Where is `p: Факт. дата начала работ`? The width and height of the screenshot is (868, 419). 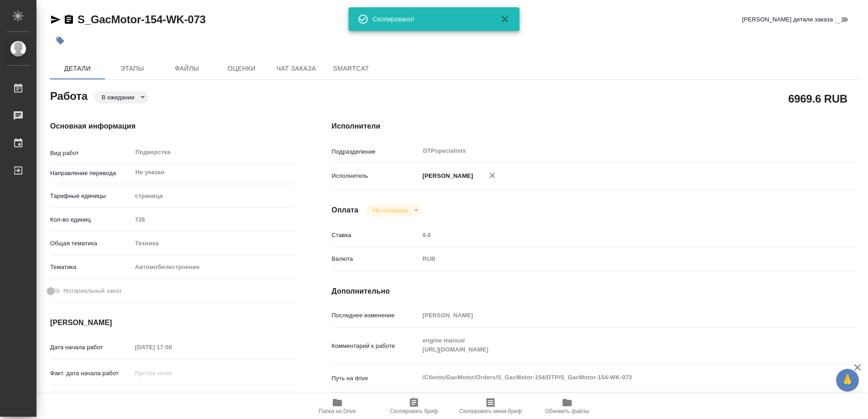 p: Факт. дата начала работ is located at coordinates (91, 373).